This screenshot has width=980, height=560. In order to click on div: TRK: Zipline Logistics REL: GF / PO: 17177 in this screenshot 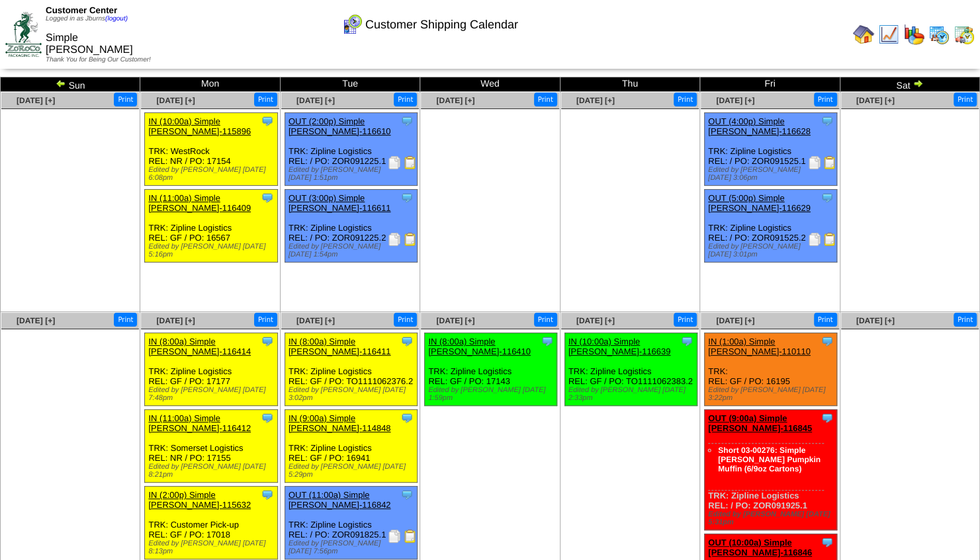, I will do `click(211, 370)`.